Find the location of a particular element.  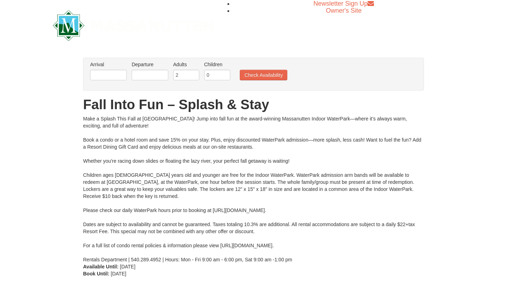

a: Massanutten Resort is located at coordinates (133, 24).